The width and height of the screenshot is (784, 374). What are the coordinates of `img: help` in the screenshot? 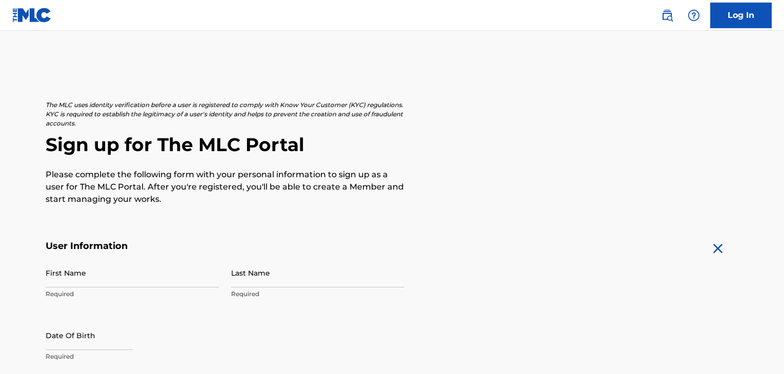 It's located at (694, 15).